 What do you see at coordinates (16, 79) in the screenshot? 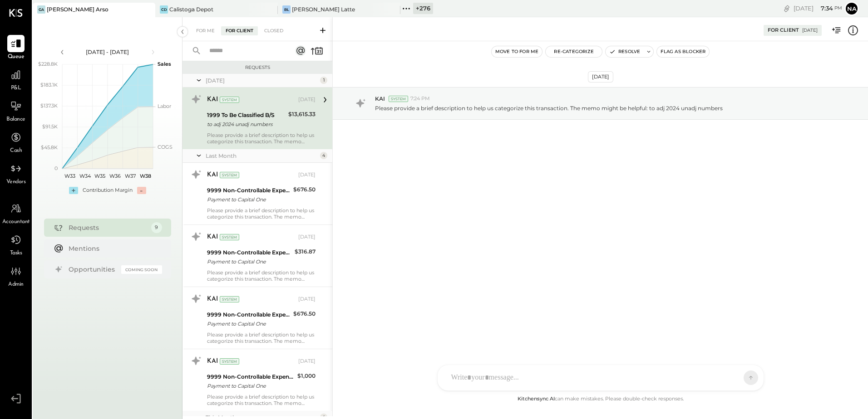
I see `a: P&L` at bounding box center [16, 79].